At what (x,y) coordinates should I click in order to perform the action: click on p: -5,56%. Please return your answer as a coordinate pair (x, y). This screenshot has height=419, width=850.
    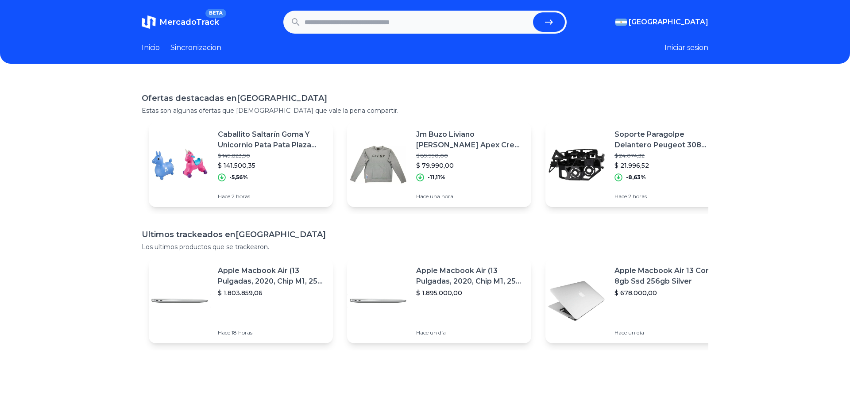
    Looking at the image, I should click on (239, 177).